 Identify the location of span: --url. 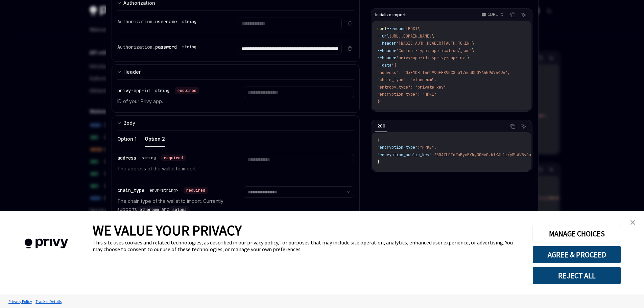
(383, 36).